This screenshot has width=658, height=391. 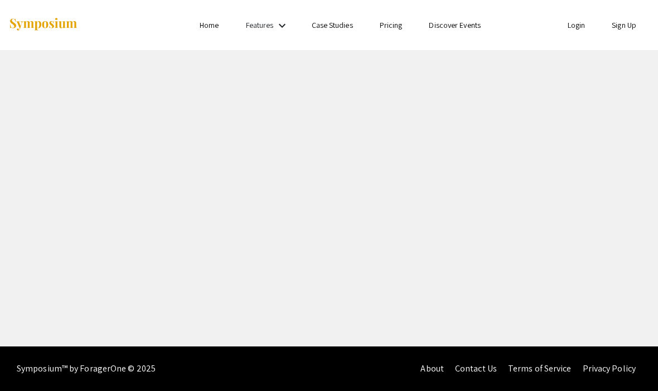 I want to click on div: Symposium™ by ForagerOne © 2025, so click(x=86, y=369).